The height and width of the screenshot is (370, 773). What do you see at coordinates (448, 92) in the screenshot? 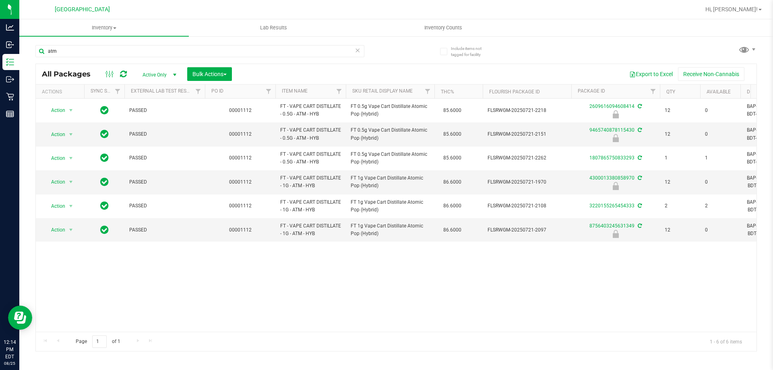
I see `a: THC%` at bounding box center [448, 92].